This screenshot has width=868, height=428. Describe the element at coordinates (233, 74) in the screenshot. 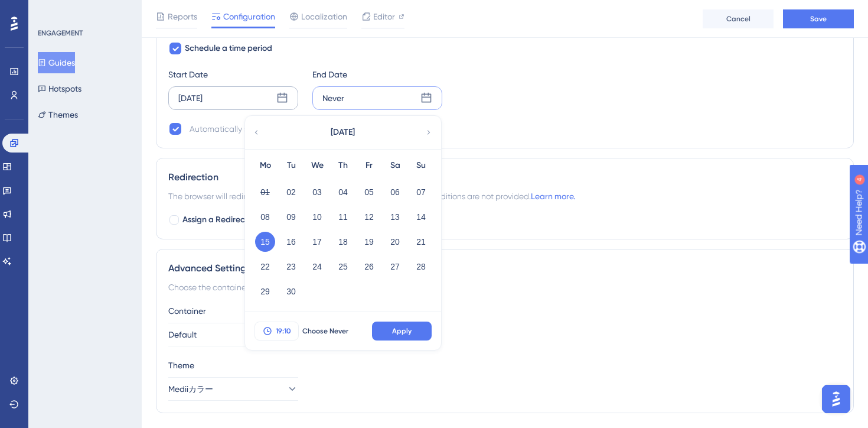

I see `div: Start Date` at that location.